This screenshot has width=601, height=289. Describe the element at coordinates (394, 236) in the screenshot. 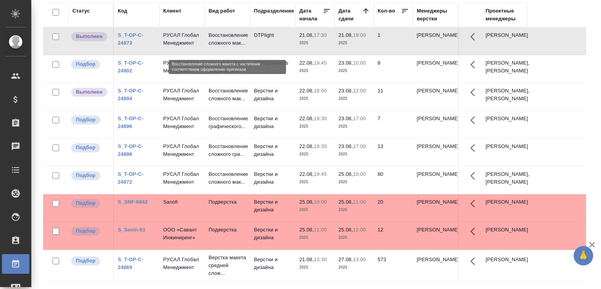

I see `td: 12` at that location.